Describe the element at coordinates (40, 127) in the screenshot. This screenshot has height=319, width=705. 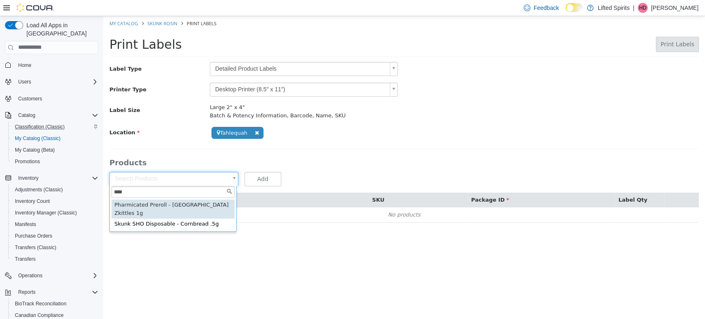
I see `a: Classification (Classic)` at that location.